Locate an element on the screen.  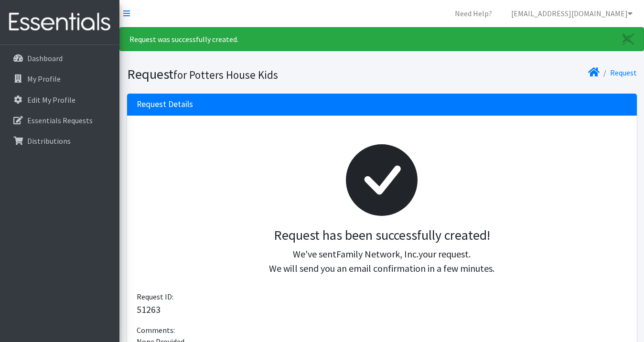
a: My Profile is located at coordinates (60, 79).